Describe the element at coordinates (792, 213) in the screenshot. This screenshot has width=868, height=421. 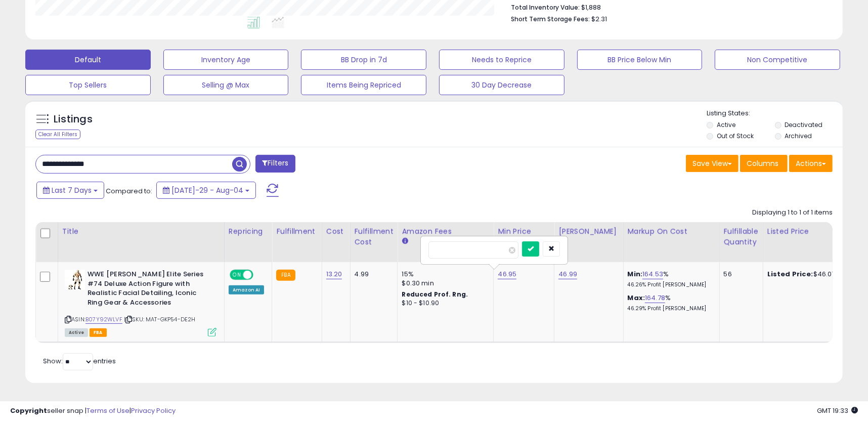
I see `div: Displaying 1 to 1 of 1 items` at that location.